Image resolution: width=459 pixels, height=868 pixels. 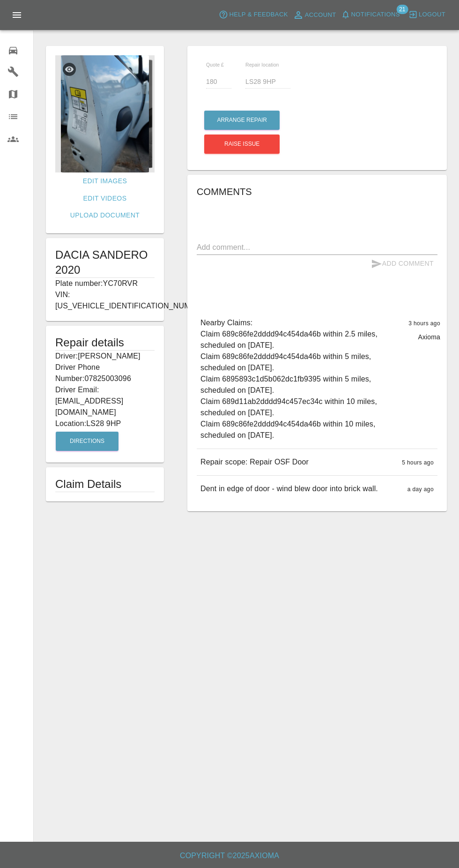 What do you see at coordinates (105, 198) in the screenshot?
I see `a: Edit Videos` at bounding box center [105, 198].